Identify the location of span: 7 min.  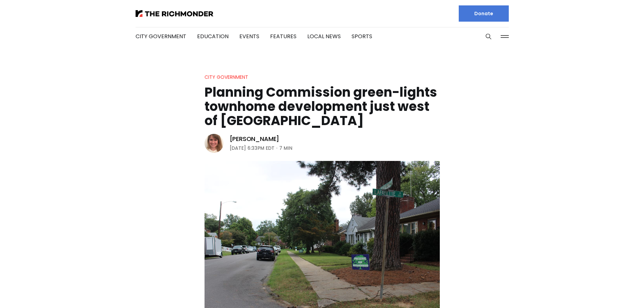
(286, 148).